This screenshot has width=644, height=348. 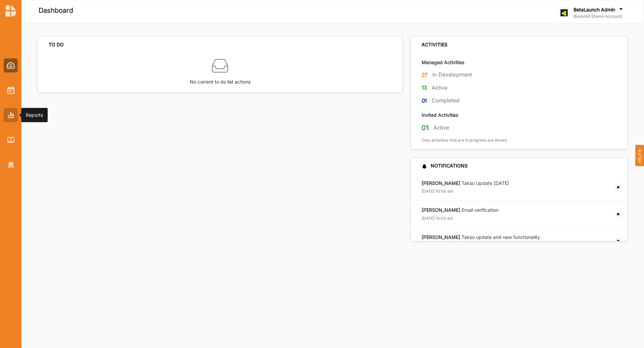 I want to click on label: Only activities that are in progress are shown, so click(x=464, y=140).